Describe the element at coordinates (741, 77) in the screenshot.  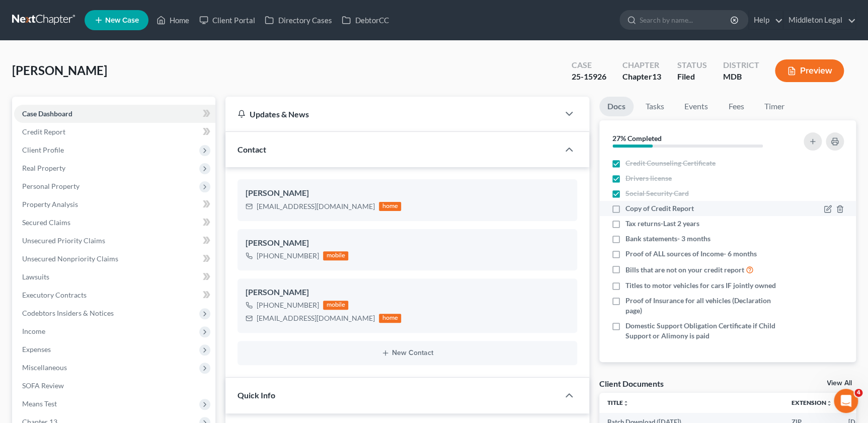
I see `div: MDB` at that location.